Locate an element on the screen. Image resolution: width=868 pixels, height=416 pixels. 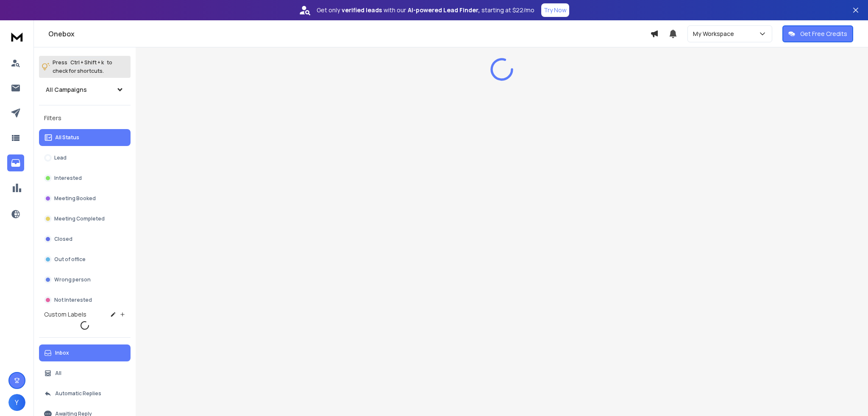
p: Get only with our starting at $22/mo is located at coordinates (425, 10).